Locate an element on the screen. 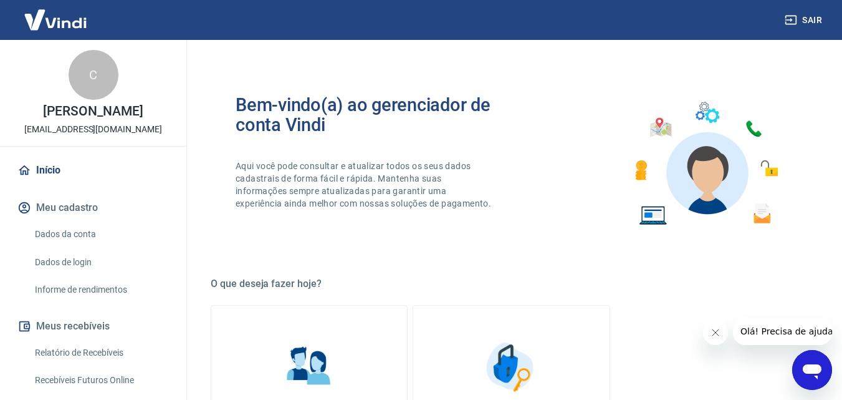  img: Informações pessoais is located at coordinates (309, 366).